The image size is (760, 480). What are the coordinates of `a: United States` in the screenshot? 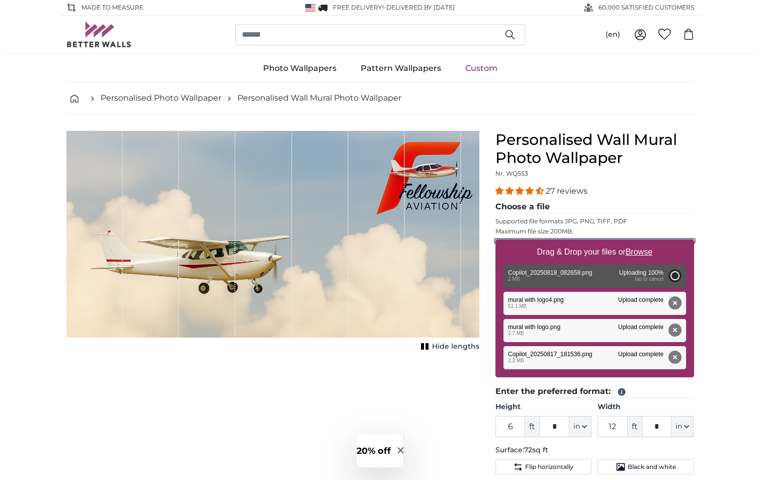 It's located at (310, 8).